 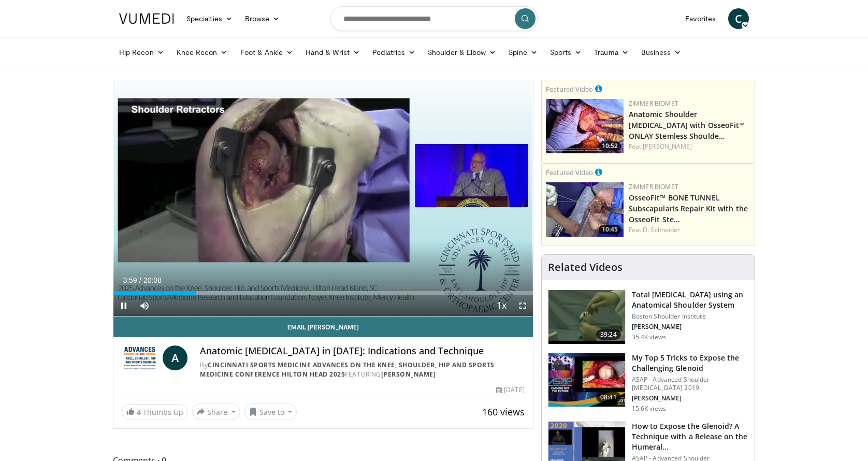 I want to click on p: Boston Shoulder Institute, so click(x=690, y=317).